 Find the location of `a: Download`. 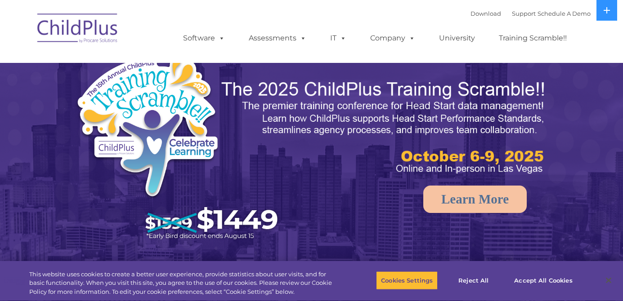

a: Download is located at coordinates (485, 13).